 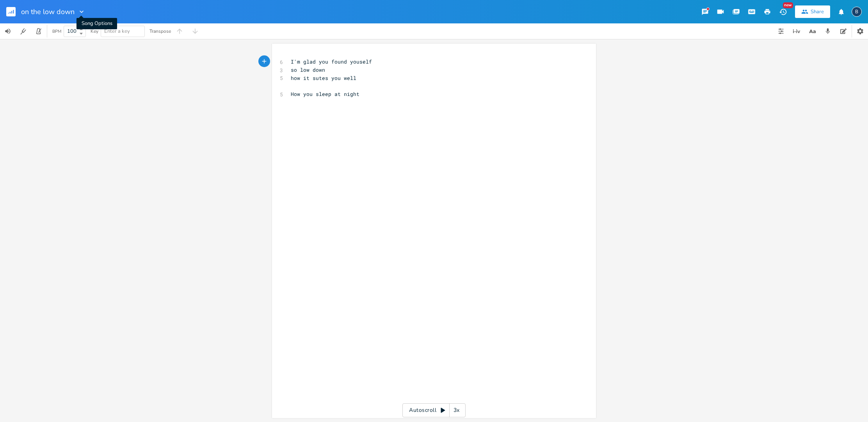 What do you see at coordinates (818, 12) in the screenshot?
I see `div: Share` at bounding box center [818, 12].